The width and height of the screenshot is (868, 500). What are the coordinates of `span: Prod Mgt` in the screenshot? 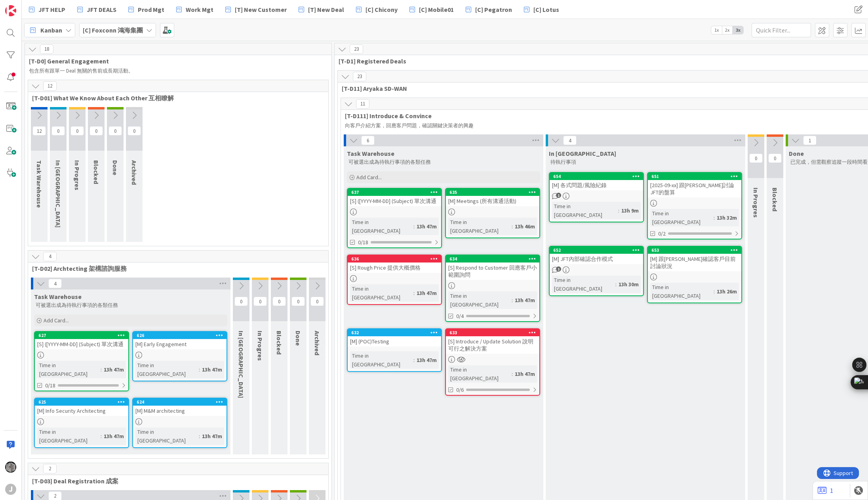 It's located at (151, 9).